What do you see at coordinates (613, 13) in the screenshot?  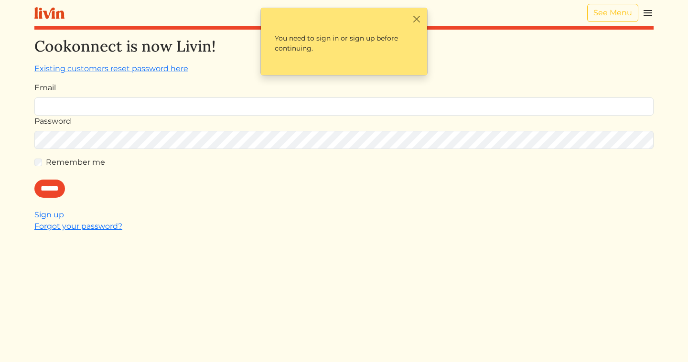 I see `a: See Menu` at bounding box center [613, 13].